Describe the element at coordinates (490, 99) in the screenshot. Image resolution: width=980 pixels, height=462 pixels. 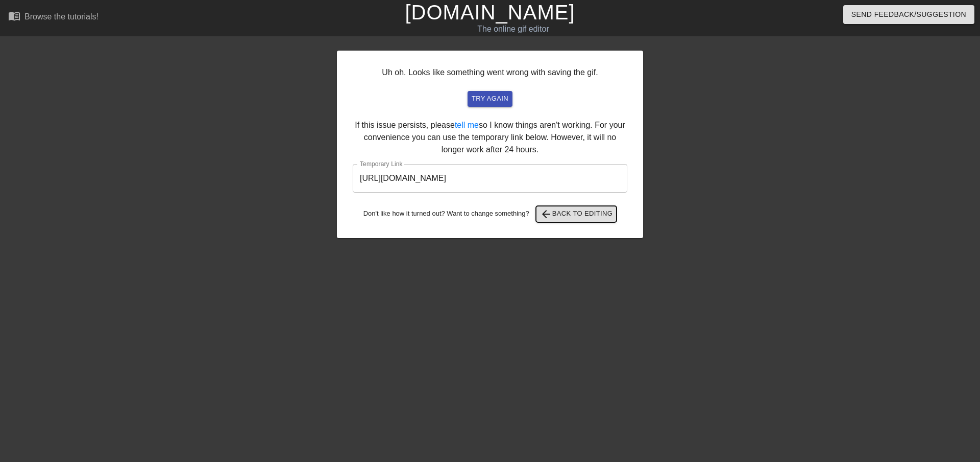
I see `span: try again` at that location.